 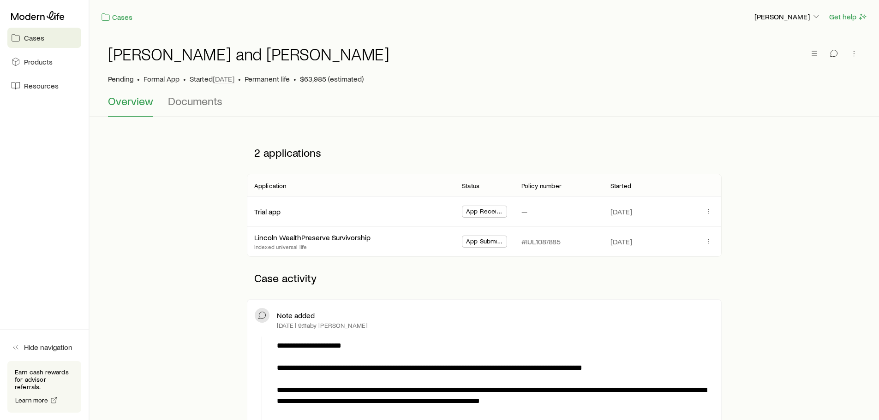 I want to click on button: Hide navigation, so click(x=44, y=347).